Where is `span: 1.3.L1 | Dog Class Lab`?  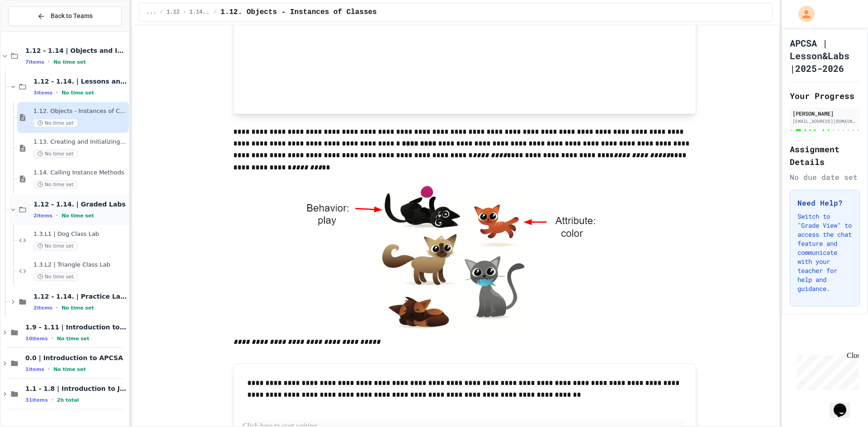 span: 1.3.L1 | Dog Class Lab is located at coordinates (80, 234).